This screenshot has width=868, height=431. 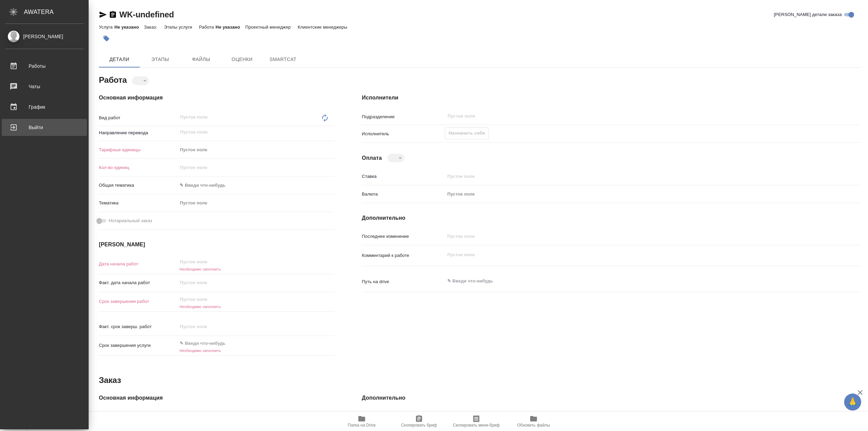 I want to click on span: Файлы, so click(x=201, y=59).